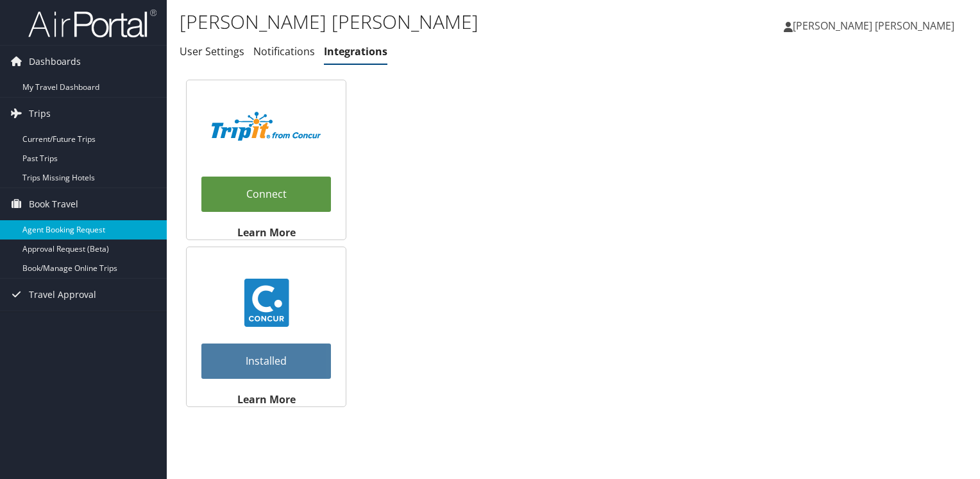 Image resolution: width=980 pixels, height=479 pixels. I want to click on span: Book Travel, so click(53, 204).